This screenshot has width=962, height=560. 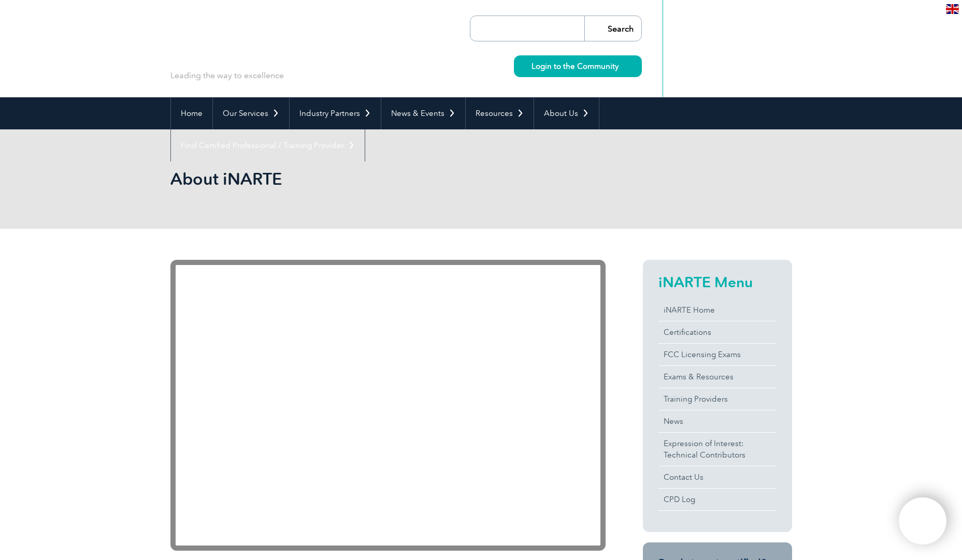 I want to click on img: svg+xml;nitro-empty-id=OTA2OjExNg==-1;base64,PHN2ZyB2aWV3Qm94PSIwIDAgNDAwIDQwMCIgd2lkdGg9IjQwMCIg..., so click(x=923, y=521).